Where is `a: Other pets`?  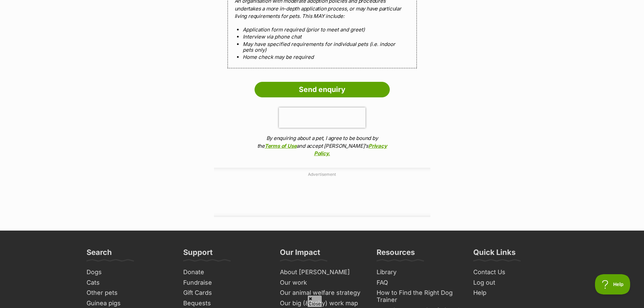 a: Other pets is located at coordinates (129, 293).